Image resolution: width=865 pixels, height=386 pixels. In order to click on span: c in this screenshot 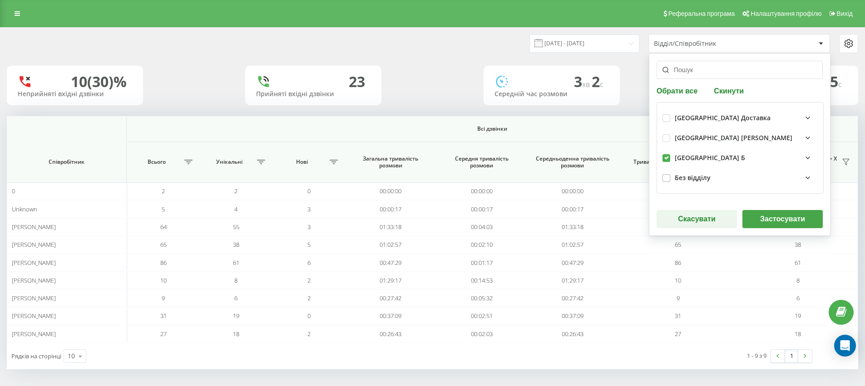, I will do `click(840, 84)`.